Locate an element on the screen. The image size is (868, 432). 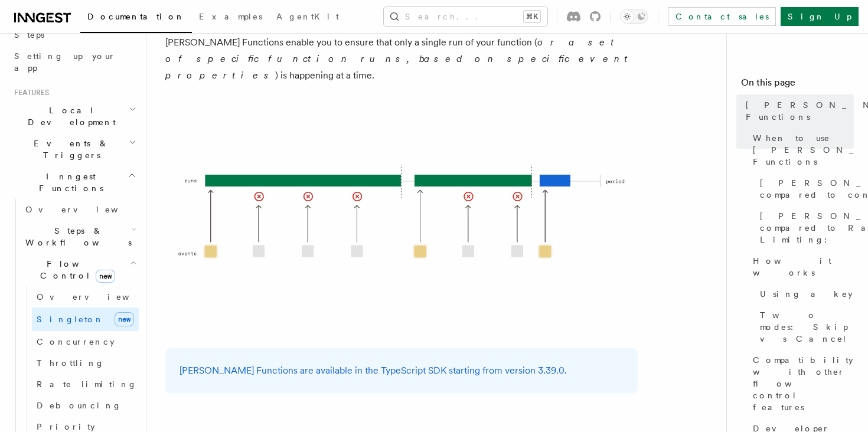
span: Steps & Workflows is located at coordinates (76, 237).